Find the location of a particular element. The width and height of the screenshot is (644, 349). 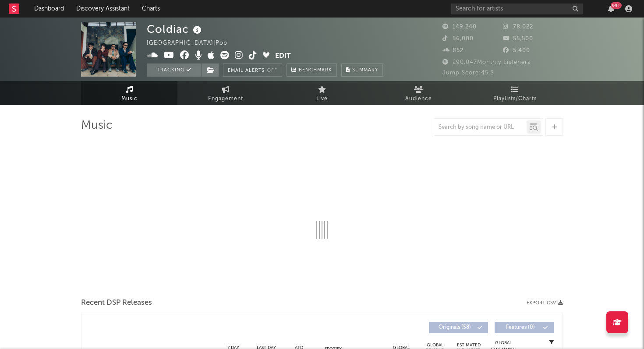

a: Benchmark is located at coordinates (312, 70).